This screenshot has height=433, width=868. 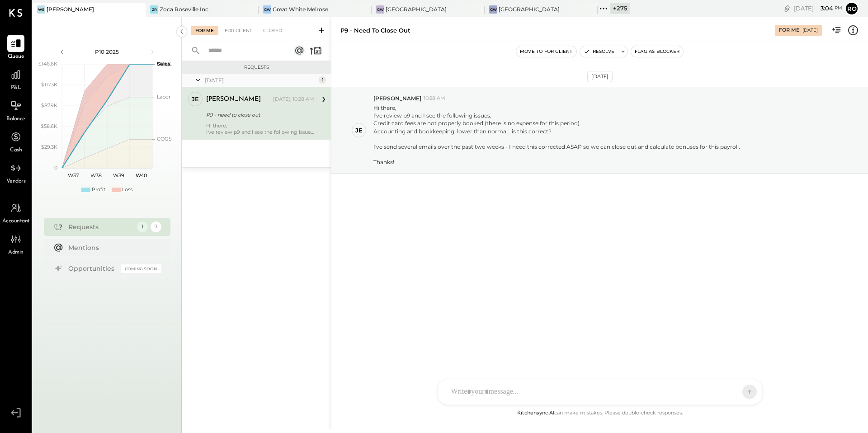 What do you see at coordinates (556, 127) in the screenshot?
I see `div: Credit card fees are not properly booked (there is no expense for this period). Accounting and bo...` at bounding box center [556, 127].